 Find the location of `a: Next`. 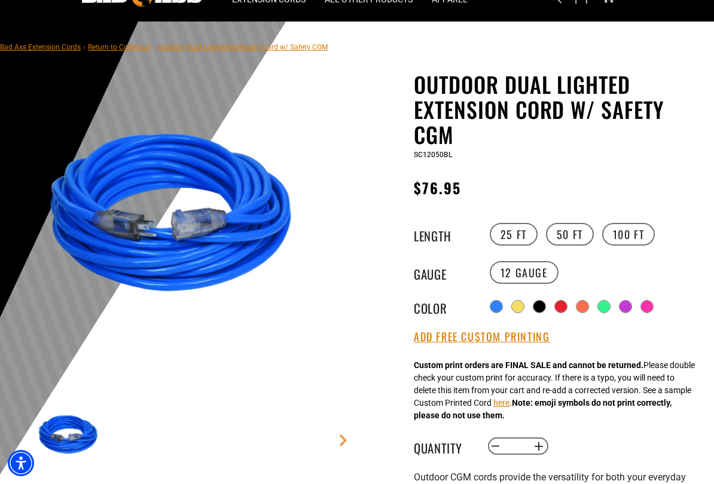

a: Next is located at coordinates (343, 441).